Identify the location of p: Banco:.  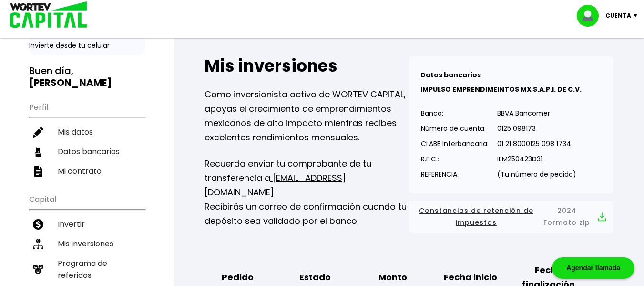
(455, 113).